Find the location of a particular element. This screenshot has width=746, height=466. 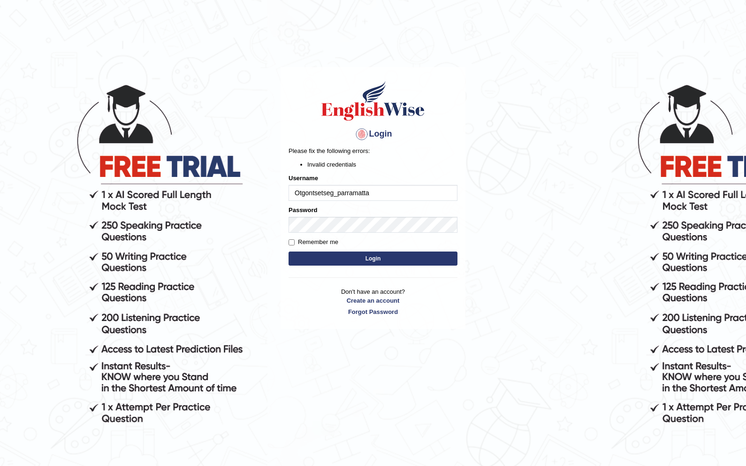

p: Don't have an account? is located at coordinates (373, 302).